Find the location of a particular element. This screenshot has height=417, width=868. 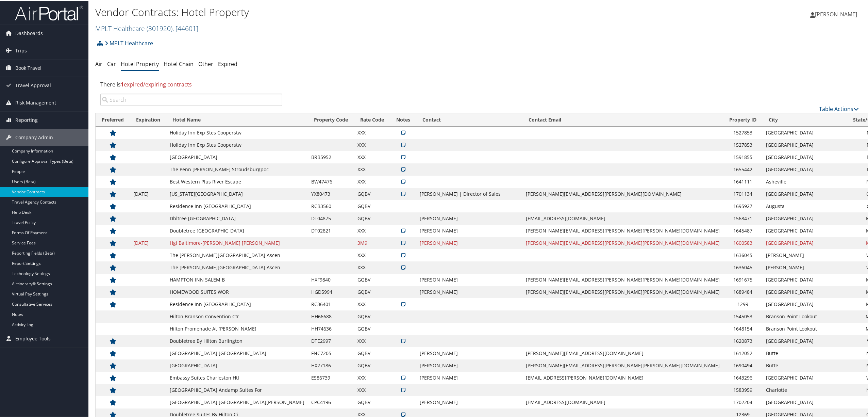

a: Car is located at coordinates (112, 64).